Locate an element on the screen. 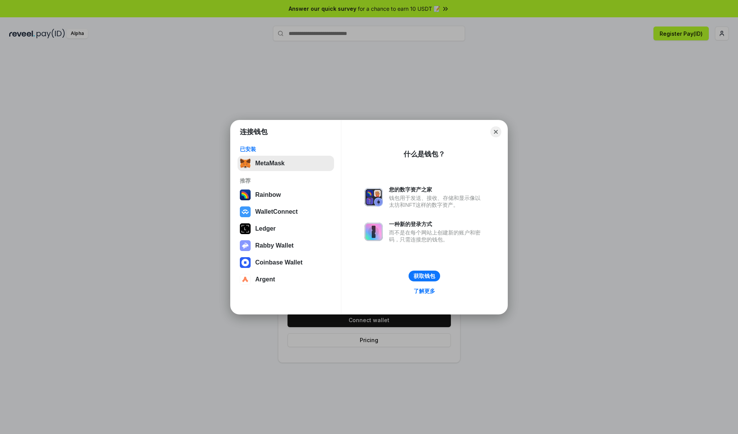  div: Ledger is located at coordinates (265, 229).